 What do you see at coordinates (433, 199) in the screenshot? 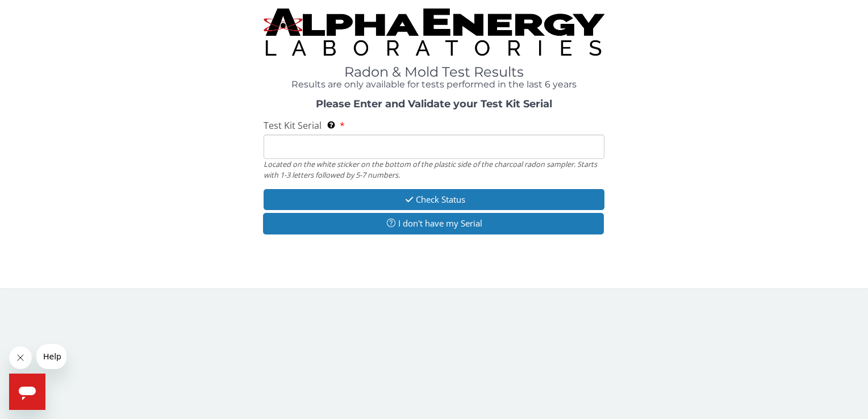
I see `button: Check Status` at bounding box center [433, 199].